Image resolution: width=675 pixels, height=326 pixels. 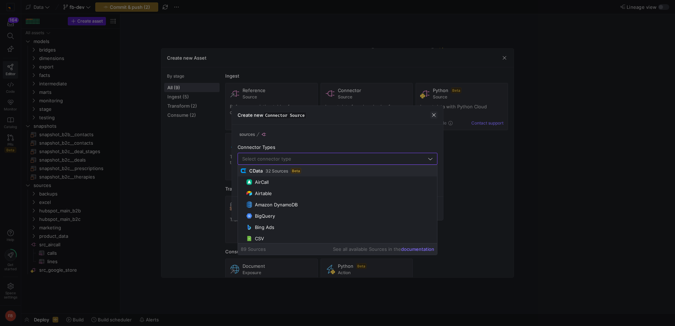 What do you see at coordinates (417, 249) in the screenshot?
I see `a: documentation` at bounding box center [417, 249].